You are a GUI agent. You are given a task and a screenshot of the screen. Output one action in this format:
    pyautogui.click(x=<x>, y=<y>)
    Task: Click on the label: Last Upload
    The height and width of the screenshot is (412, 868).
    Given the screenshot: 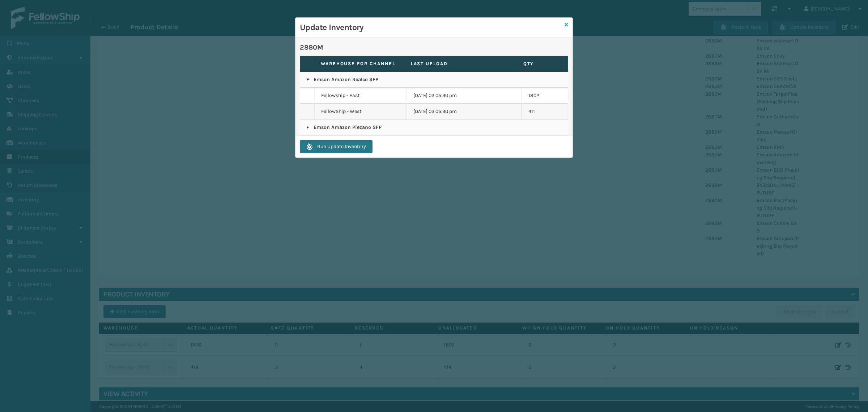 What is the action you would take?
    pyautogui.click(x=460, y=64)
    